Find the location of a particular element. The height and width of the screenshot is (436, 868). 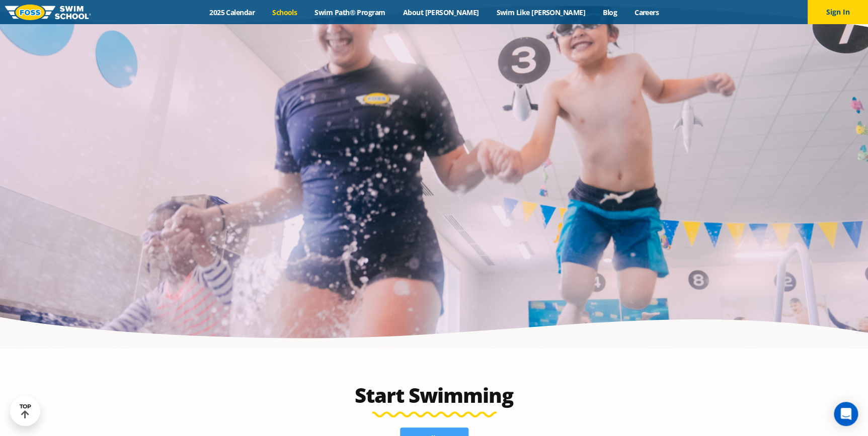

div: TOP is located at coordinates (25, 411).